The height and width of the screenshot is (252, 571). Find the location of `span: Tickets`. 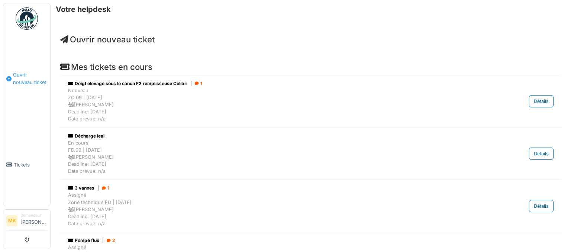

span: Tickets is located at coordinates (30, 165).